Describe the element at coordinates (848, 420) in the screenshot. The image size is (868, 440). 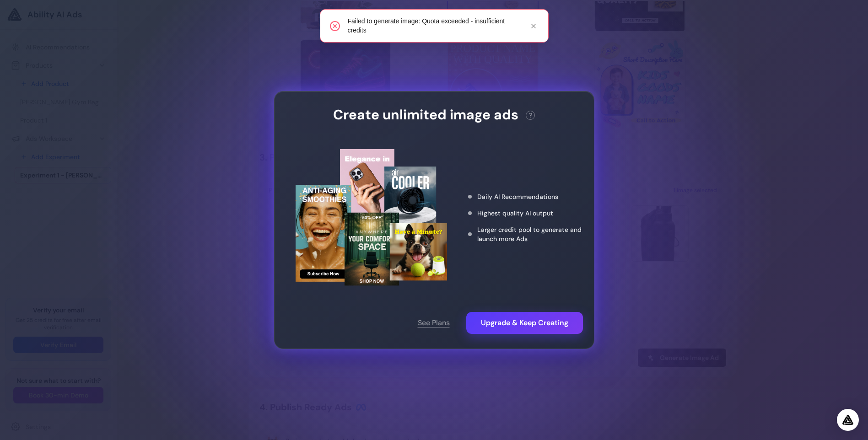
I see `div: Open Intercom Messenger` at that location.